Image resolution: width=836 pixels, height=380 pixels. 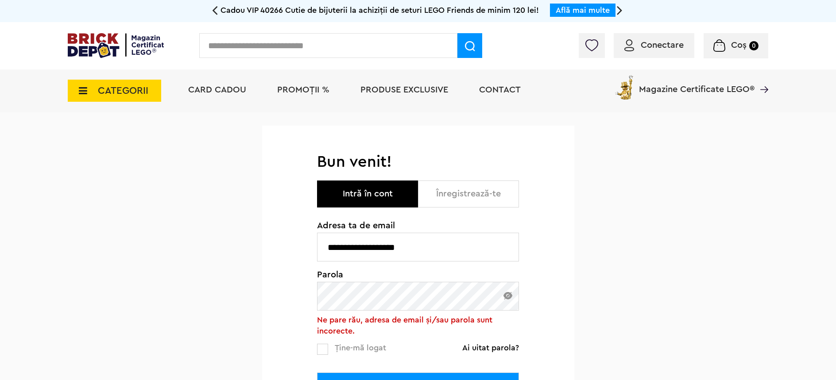 What do you see at coordinates (360, 348) in the screenshot?
I see `span: Ține-mă logat` at bounding box center [360, 348].